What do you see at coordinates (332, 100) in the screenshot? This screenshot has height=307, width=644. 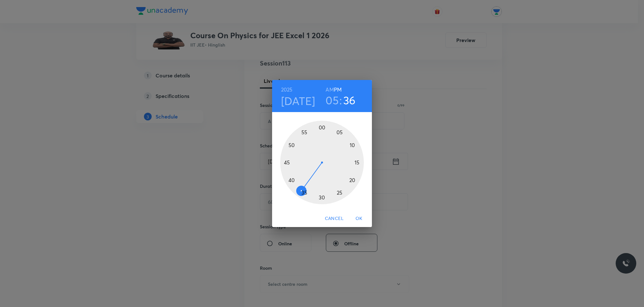 I see `h3: 05` at bounding box center [332, 100].